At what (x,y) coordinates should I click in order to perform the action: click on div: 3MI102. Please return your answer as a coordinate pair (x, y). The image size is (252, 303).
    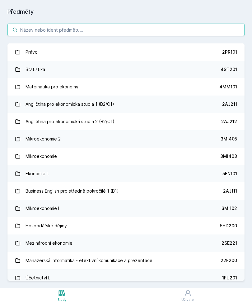
    Looking at the image, I should click on (229, 209).